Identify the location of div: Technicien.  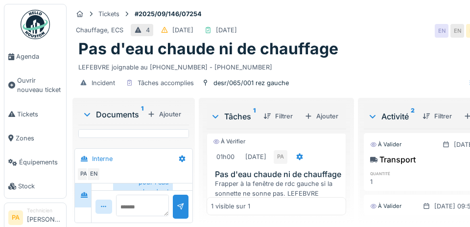
(45, 210).